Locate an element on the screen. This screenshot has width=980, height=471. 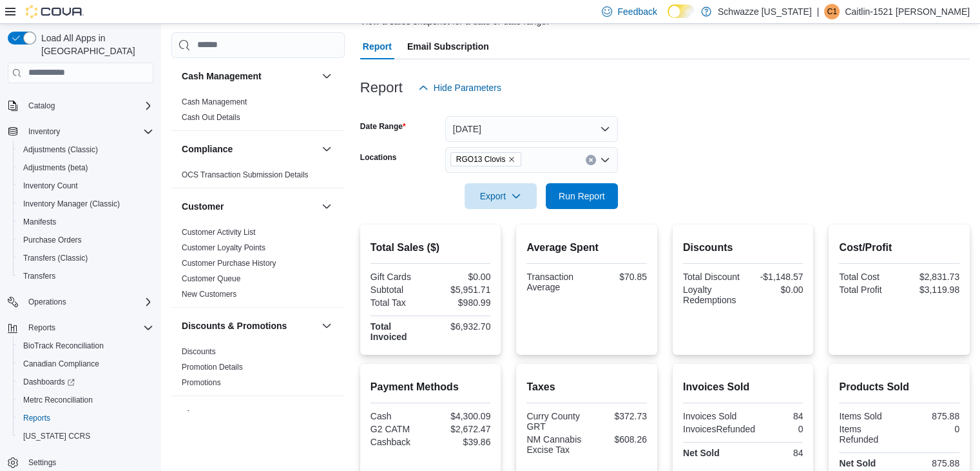
a: OCS Transaction Submission Details is located at coordinates (245, 174).